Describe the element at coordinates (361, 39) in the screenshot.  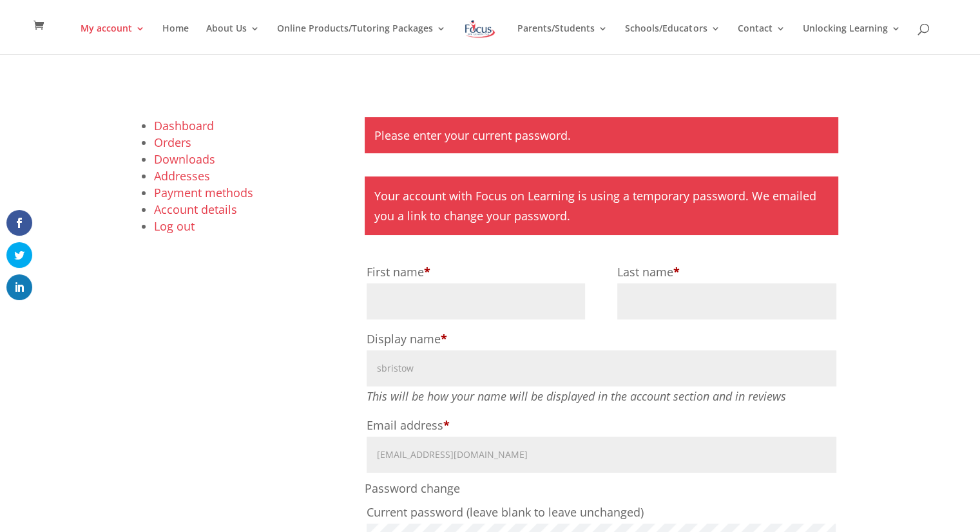
I see `a: Online Products/Tutoring Packages` at that location.